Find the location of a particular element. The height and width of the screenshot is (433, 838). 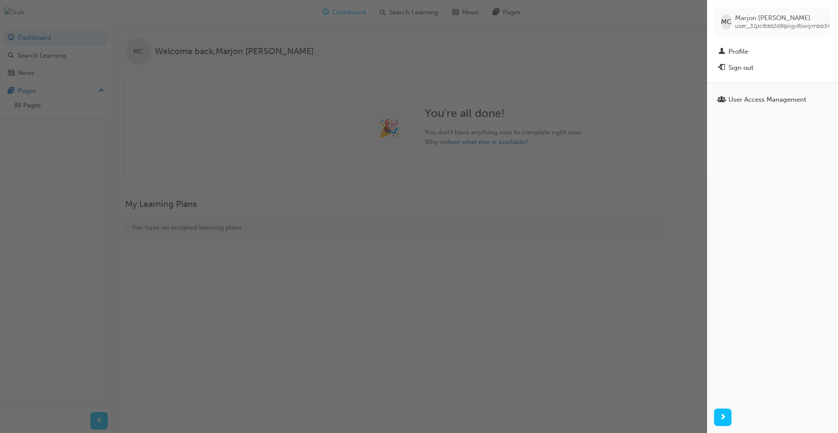

div: User Access Management is located at coordinates (768, 100).